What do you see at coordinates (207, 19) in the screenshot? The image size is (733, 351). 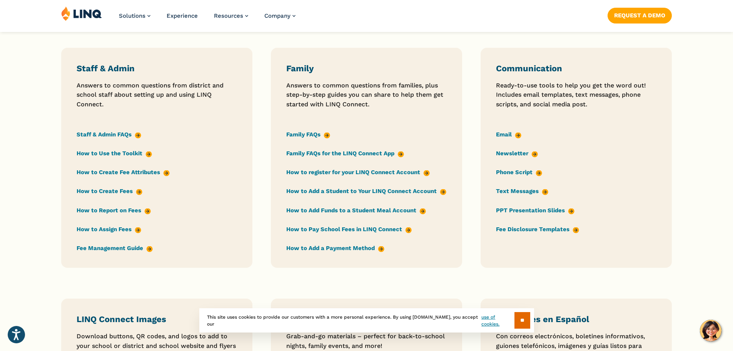 I see `nav: Primary Navigation` at bounding box center [207, 19].